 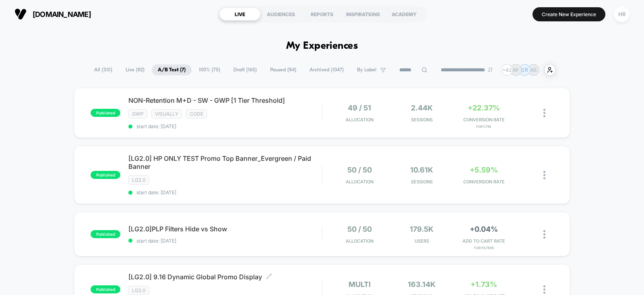 What do you see at coordinates (281, 14) in the screenshot?
I see `div: AUDIENCES` at bounding box center [281, 14].